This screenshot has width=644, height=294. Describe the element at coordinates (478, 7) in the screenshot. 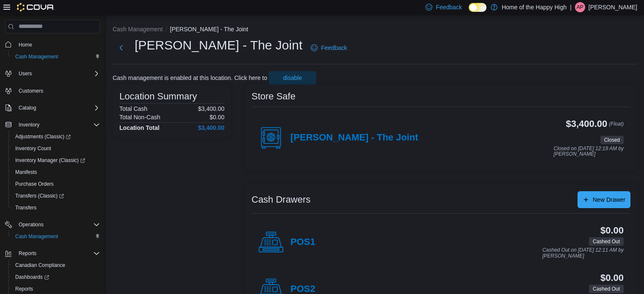

I see `input: Dark Mode` at that location.